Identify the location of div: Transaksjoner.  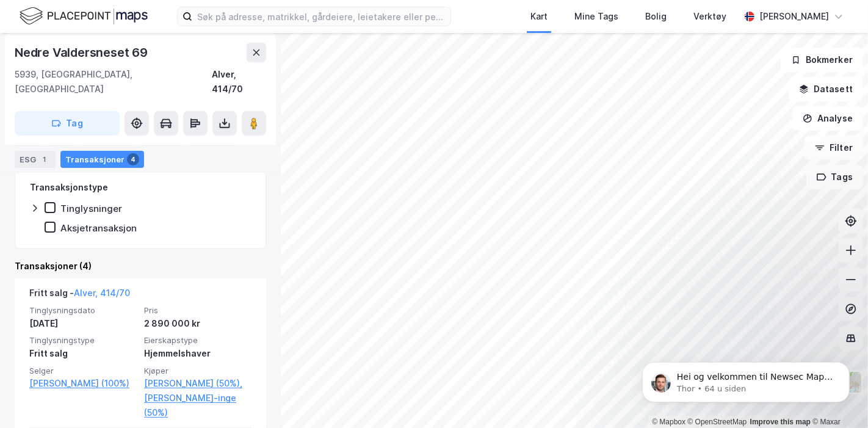
(102, 159).